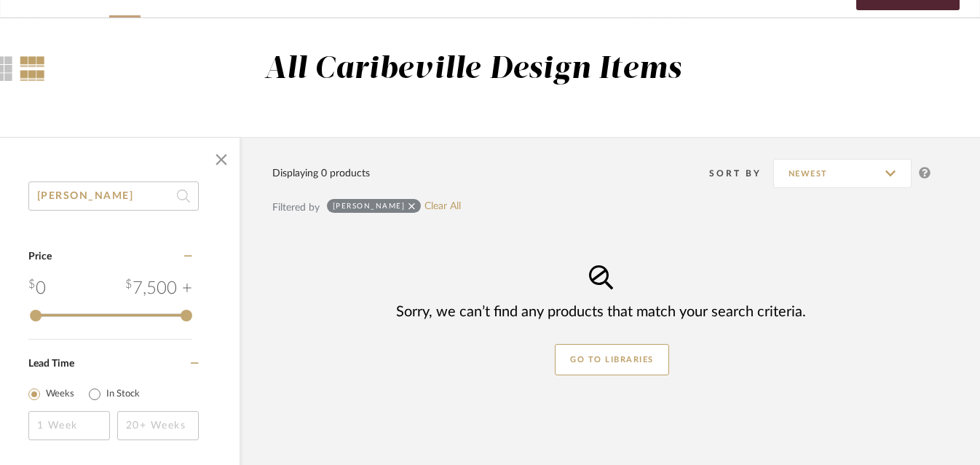  Describe the element at coordinates (295, 208) in the screenshot. I see `div: Filtered by` at that location.